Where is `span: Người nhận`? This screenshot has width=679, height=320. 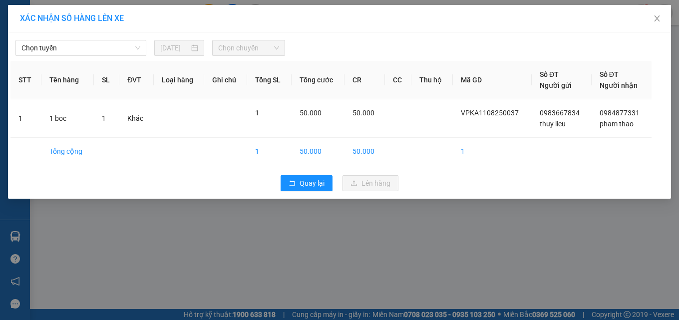
span: Người nhận is located at coordinates (618, 85).